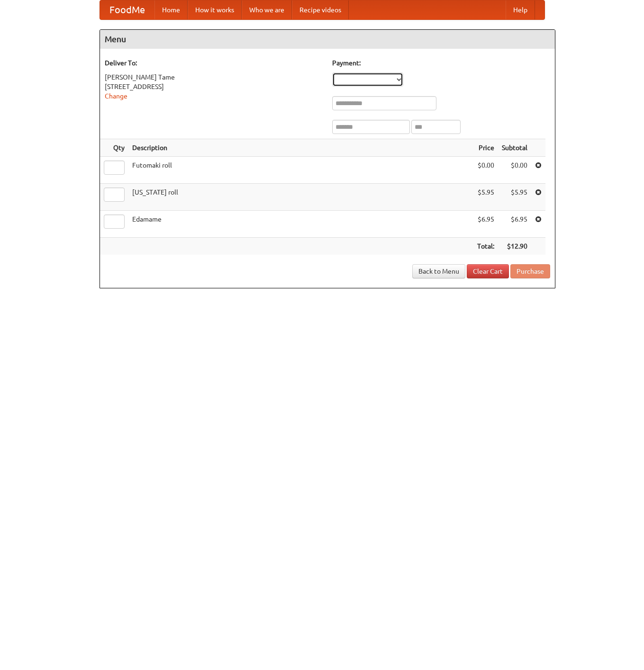 The image size is (644, 670). What do you see at coordinates (439, 271) in the screenshot?
I see `a: Back to Menu` at bounding box center [439, 271].